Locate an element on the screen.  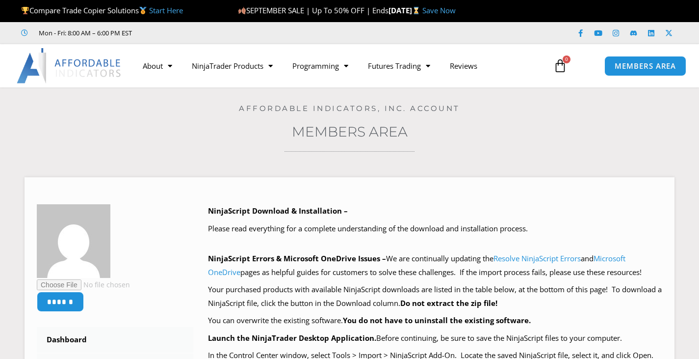
span: MEMBERS AREA is located at coordinates (645, 66).